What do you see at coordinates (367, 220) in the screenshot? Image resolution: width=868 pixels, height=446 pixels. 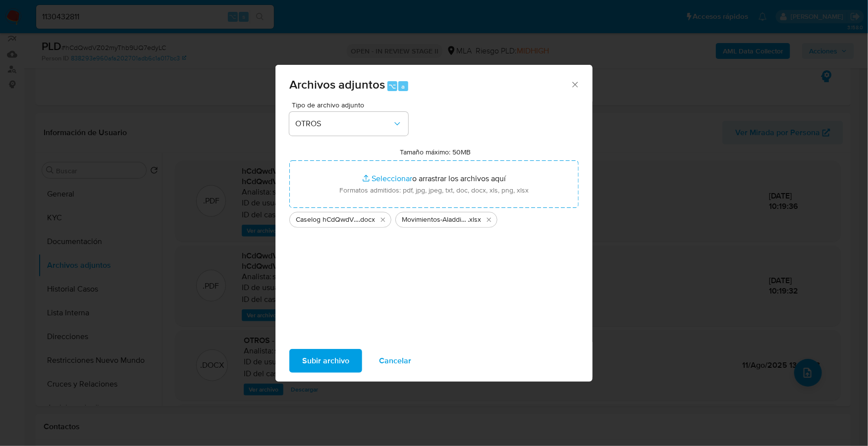 I see `span: .docx` at bounding box center [367, 220].